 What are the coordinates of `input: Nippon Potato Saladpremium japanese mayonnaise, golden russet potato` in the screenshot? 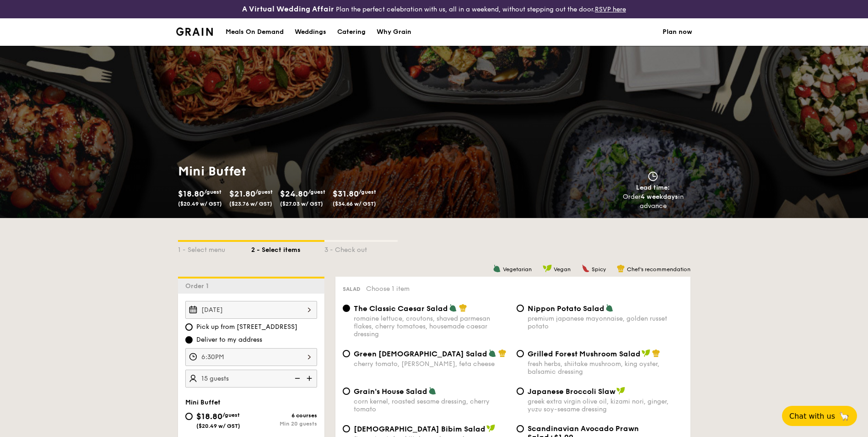 It's located at (520, 308).